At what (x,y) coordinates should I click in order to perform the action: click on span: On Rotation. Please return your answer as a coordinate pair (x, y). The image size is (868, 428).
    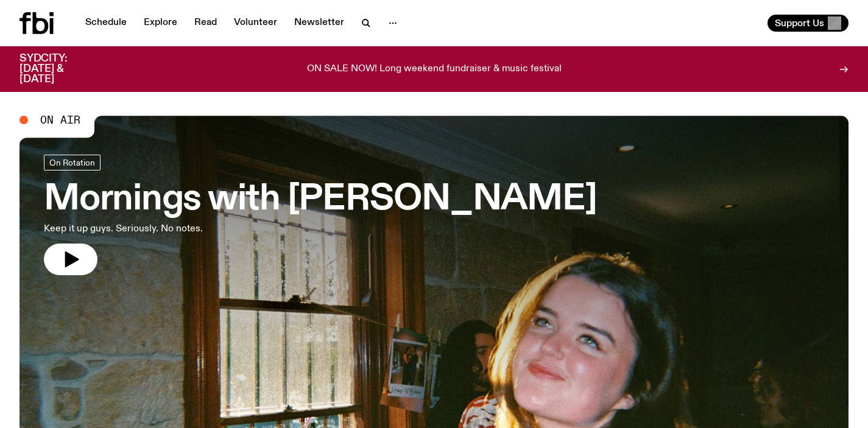
    Looking at the image, I should click on (72, 162).